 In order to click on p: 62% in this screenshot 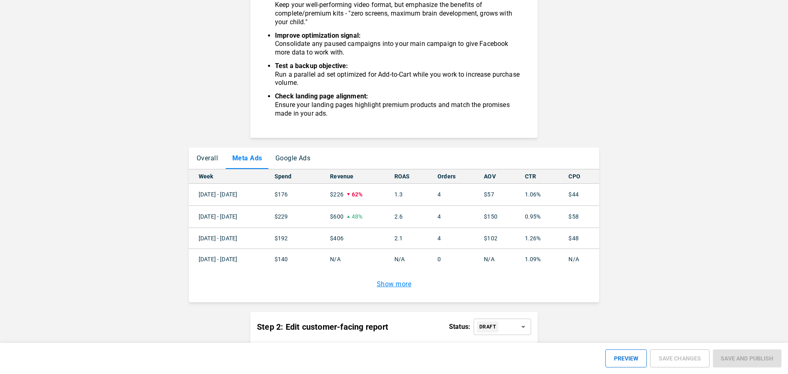, I will do `click(357, 195)`.